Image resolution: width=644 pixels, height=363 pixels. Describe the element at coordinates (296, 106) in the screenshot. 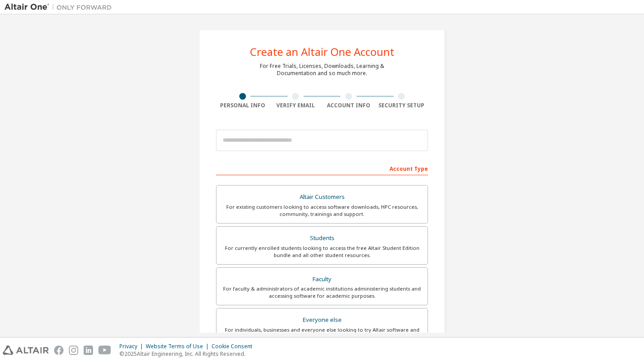

I see `div: Verify Email` at that location.